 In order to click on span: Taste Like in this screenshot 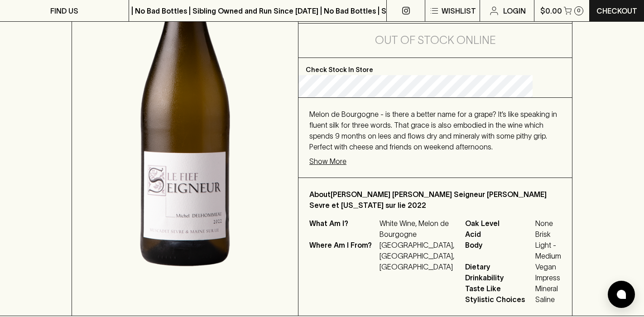, I will do `click(499, 289)`.